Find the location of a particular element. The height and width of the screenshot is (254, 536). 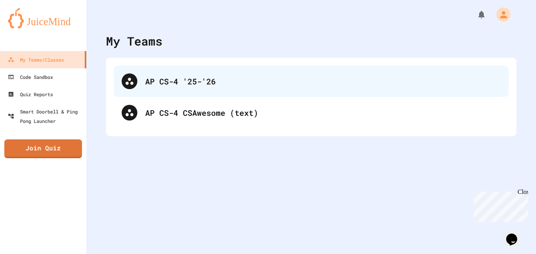

div: My Notifications is located at coordinates (475, 15).